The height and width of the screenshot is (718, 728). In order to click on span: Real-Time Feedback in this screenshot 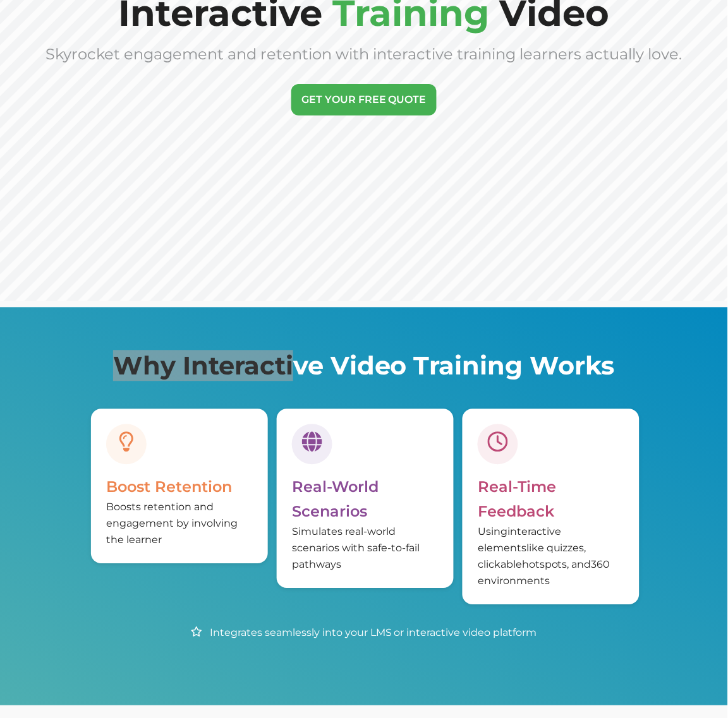, I will do `click(517, 499)`.